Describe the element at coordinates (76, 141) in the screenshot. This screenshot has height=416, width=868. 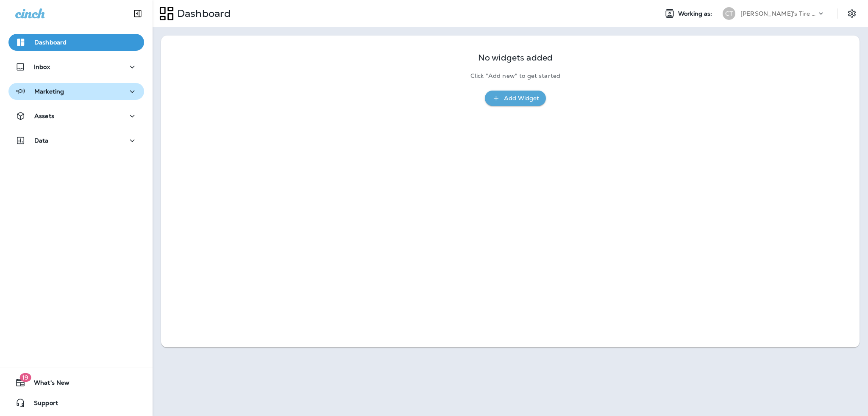
I see `button: Data` at that location.